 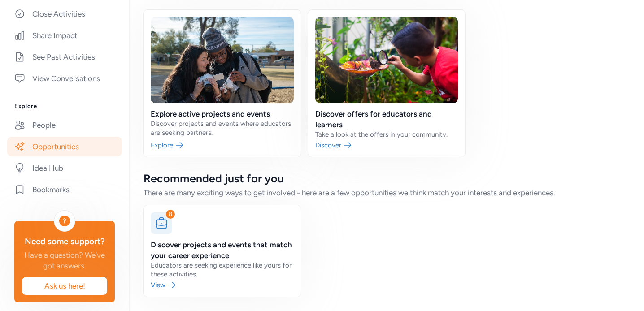 What do you see at coordinates (65, 242) in the screenshot?
I see `div: Need some support?` at bounding box center [65, 242].